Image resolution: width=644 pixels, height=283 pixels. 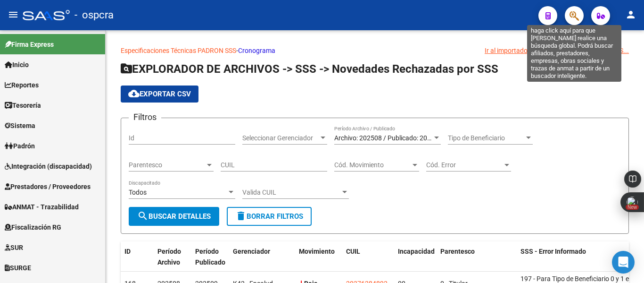 I want to click on datatable-header-cell: Período Archivo, so click(x=172, y=257).